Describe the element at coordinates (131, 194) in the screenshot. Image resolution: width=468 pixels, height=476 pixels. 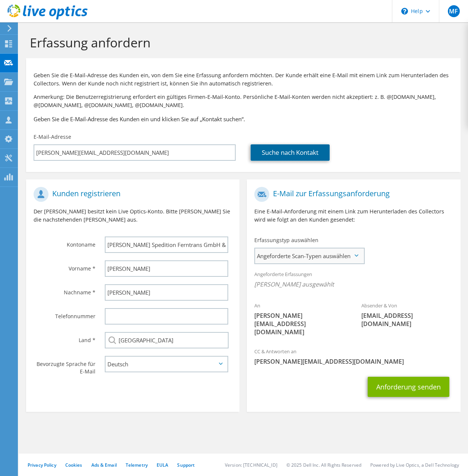
I see `h1: Kunden registrieren` at that location.